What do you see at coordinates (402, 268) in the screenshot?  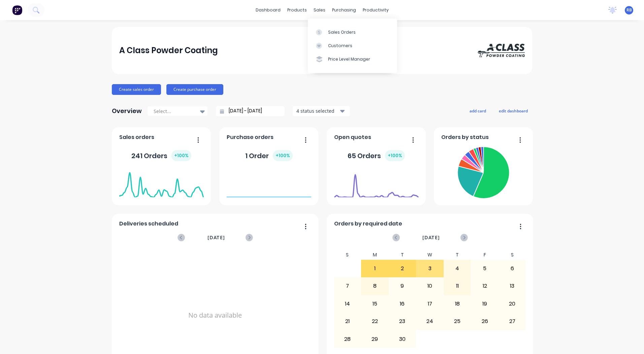 I see `div: 2` at bounding box center [402, 268].